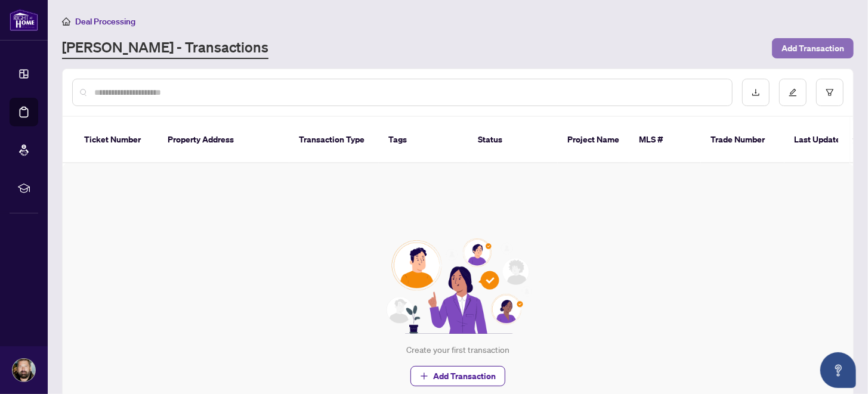 This screenshot has width=868, height=394. Describe the element at coordinates (224, 140) in the screenshot. I see `th: Property Address` at that location.